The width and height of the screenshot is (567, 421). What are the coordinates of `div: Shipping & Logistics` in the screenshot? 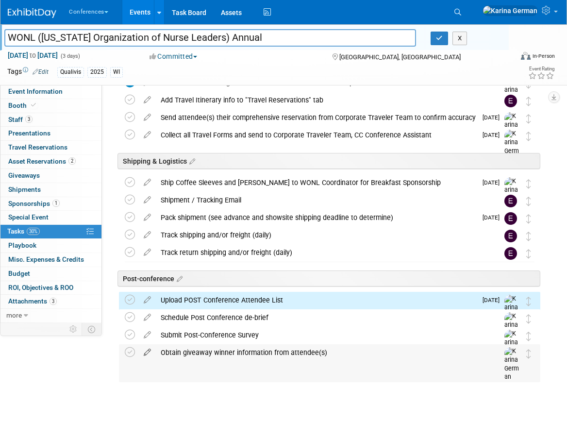 It's located at (329, 161).